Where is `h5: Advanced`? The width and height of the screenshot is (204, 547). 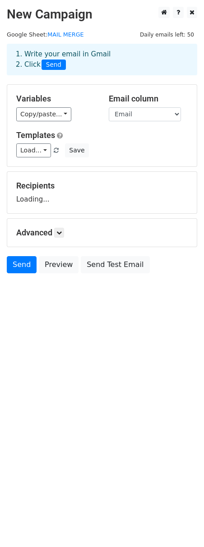
h5: Advanced is located at coordinates (102, 233).